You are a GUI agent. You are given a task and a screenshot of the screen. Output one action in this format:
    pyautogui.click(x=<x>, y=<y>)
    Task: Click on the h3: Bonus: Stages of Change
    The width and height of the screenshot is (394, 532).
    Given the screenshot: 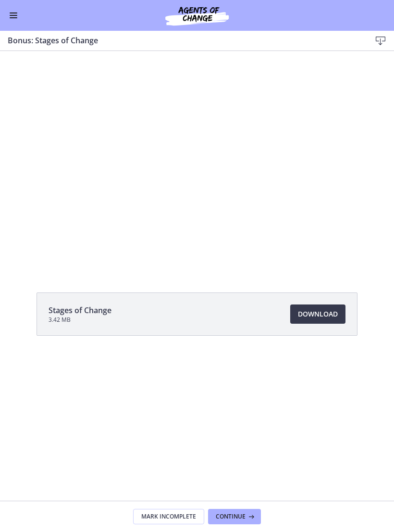 What is the action you would take?
    pyautogui.click(x=182, y=41)
    